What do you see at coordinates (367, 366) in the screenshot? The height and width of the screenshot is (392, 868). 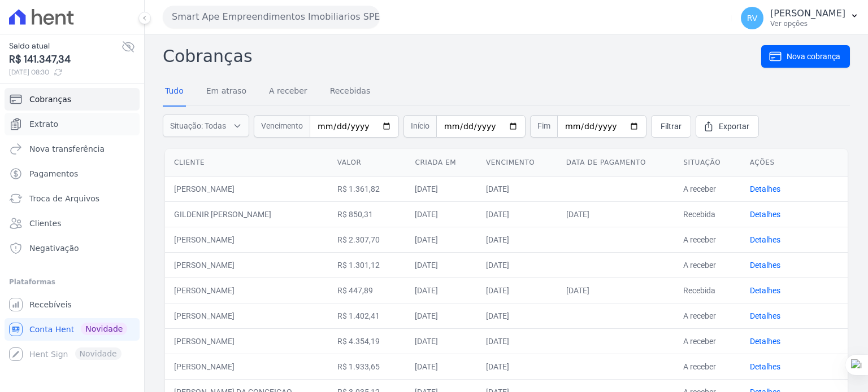 I see `td: R$ 1.933,65` at bounding box center [367, 366].